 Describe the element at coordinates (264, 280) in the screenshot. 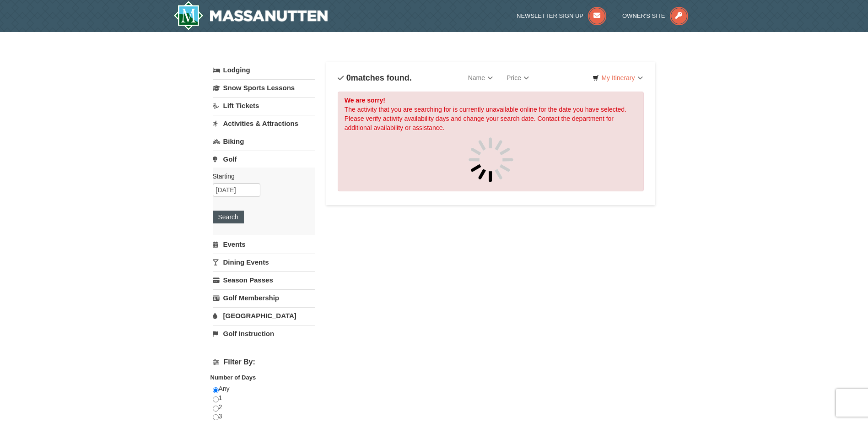

I see `a: Season Passes` at that location.